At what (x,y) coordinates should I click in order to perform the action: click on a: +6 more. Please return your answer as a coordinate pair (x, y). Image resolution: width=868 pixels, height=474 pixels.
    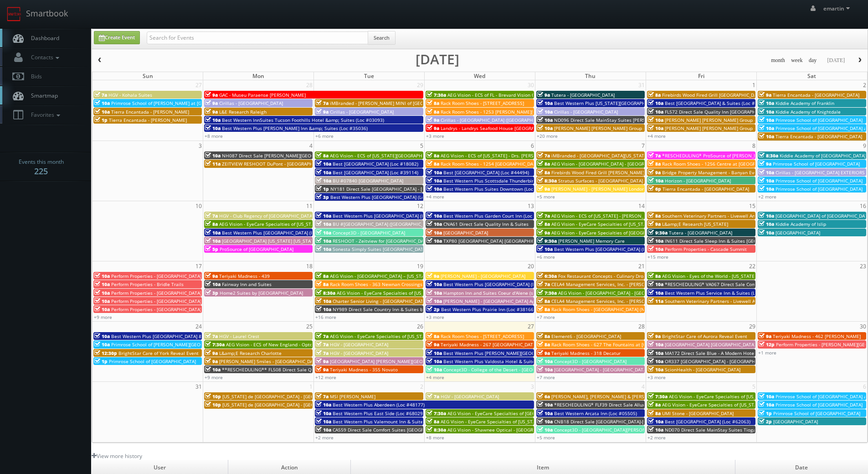
    Looking at the image, I should click on (546, 257).